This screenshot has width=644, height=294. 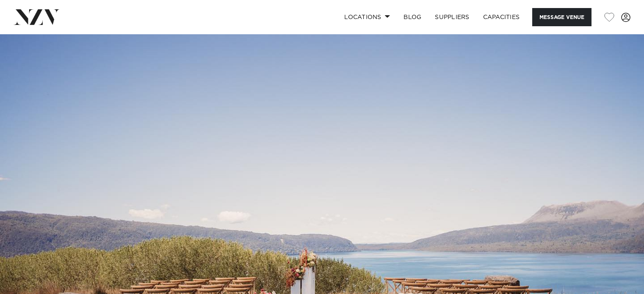 What do you see at coordinates (36, 17) in the screenshot?
I see `img: nzv-logo.png` at bounding box center [36, 17].